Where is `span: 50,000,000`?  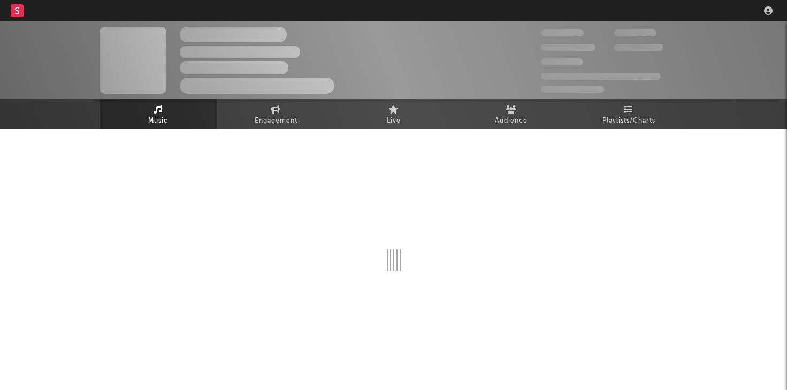 span: 50,000,000 is located at coordinates (568, 47).